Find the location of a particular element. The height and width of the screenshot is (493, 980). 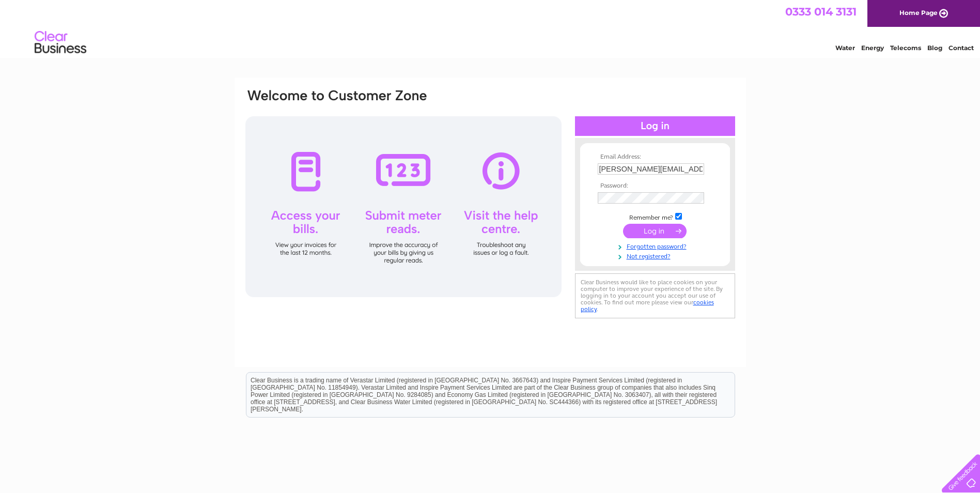

a: Contact is located at coordinates (961, 47).